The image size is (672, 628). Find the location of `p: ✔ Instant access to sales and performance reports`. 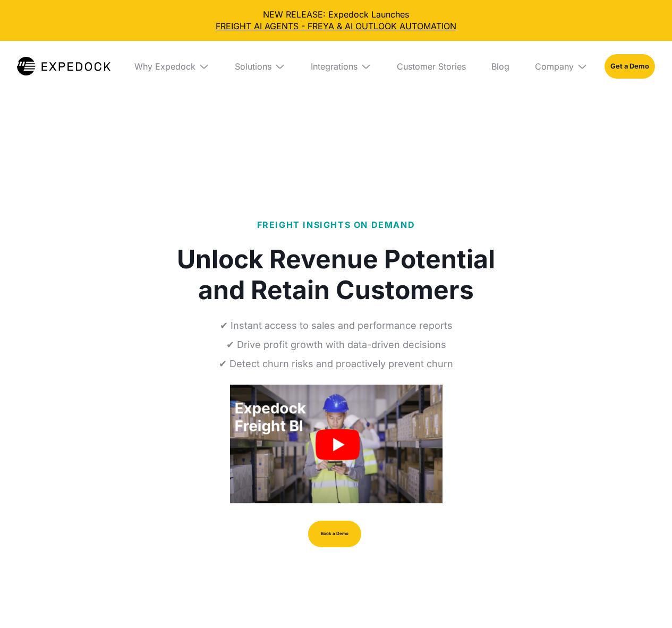

p: ✔ Instant access to sales and performance reports is located at coordinates (336, 326).